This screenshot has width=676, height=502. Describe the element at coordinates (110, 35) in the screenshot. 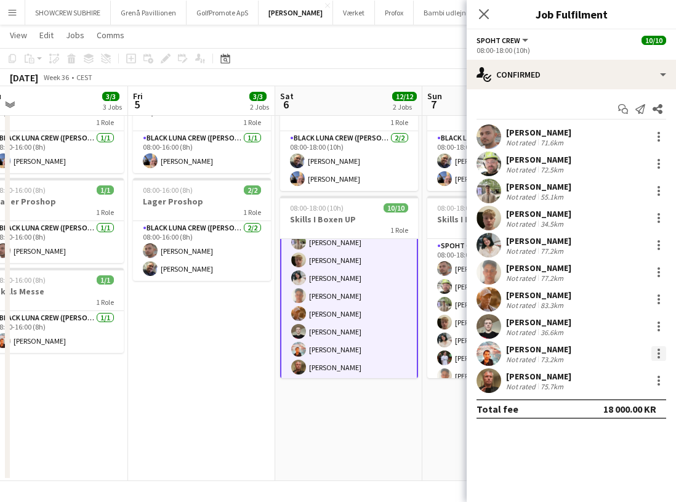

I see `a: Comms` at that location.